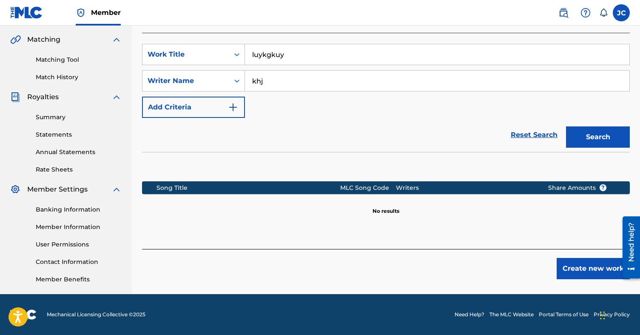  What do you see at coordinates (57, 189) in the screenshot?
I see `span: Member Settings` at bounding box center [57, 189].